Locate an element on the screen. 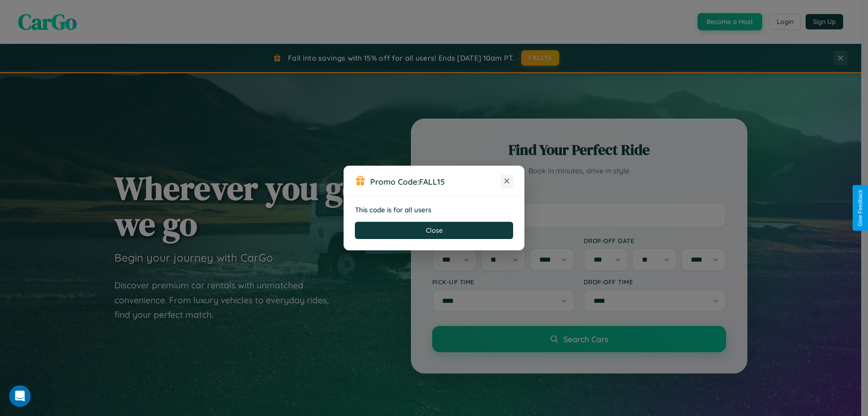  b: FALL15 is located at coordinates (431, 181).